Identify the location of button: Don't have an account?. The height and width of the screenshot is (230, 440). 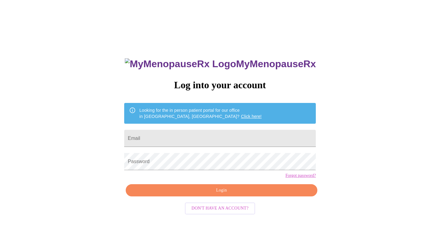
(220, 208).